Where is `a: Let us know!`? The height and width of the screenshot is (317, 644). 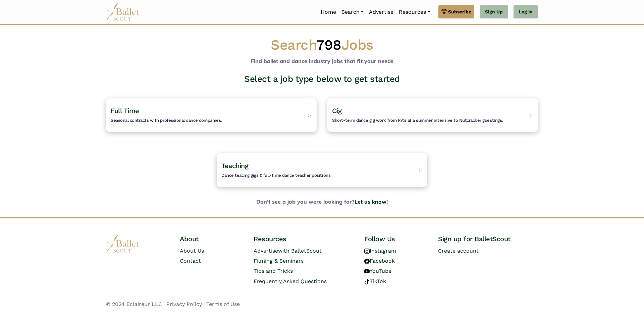 a: Let us know! is located at coordinates (370, 202).